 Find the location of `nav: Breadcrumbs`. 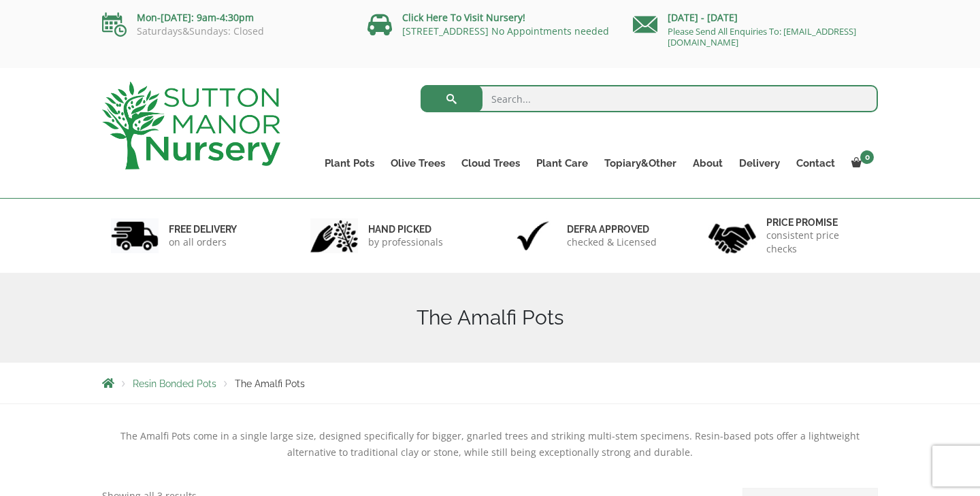

nav: Breadcrumbs is located at coordinates (490, 383).